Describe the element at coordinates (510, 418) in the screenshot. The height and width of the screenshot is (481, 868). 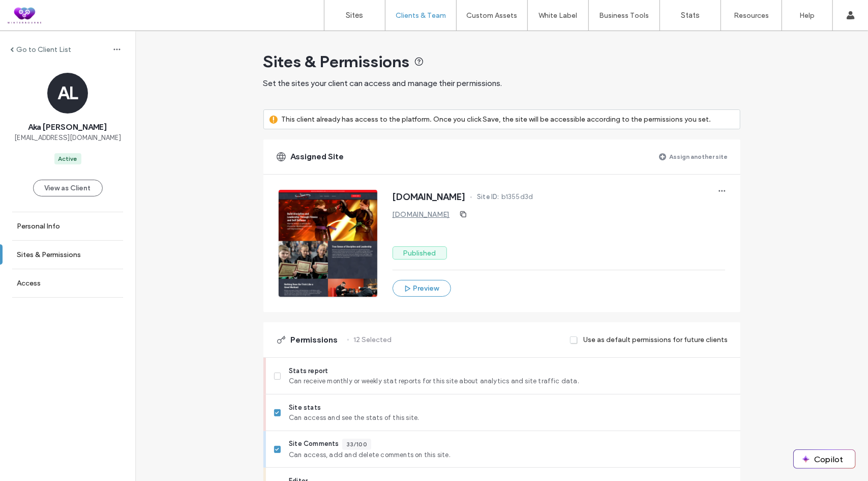
I see `span: Can access and see the stats of this site.` at that location.